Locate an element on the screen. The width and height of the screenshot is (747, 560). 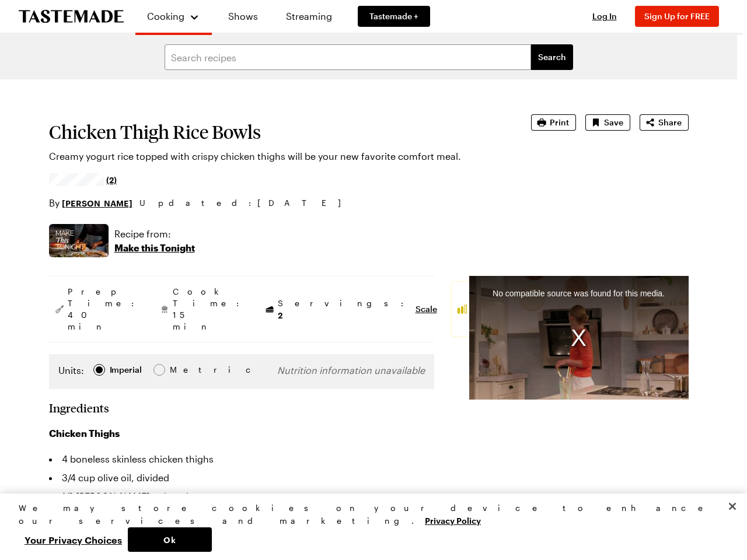
button: Close is located at coordinates (733, 507).